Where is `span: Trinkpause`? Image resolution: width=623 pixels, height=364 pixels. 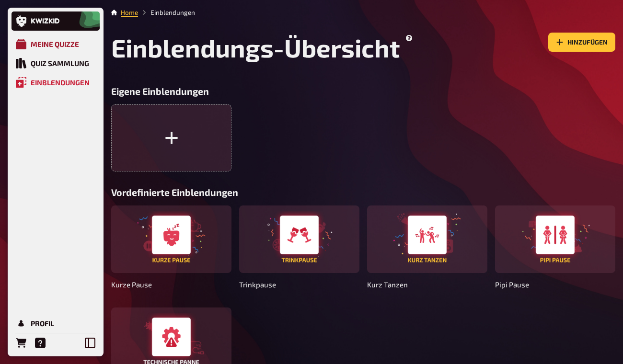
span: Trinkpause is located at coordinates (299, 284).